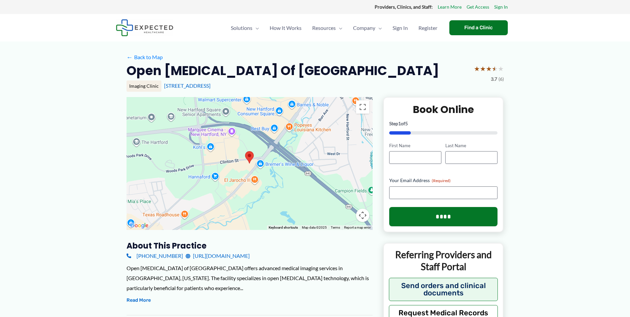 This screenshot has width=630, height=317. What do you see at coordinates (249, 245) in the screenshot?
I see `h3: About this practice` at bounding box center [249, 245].